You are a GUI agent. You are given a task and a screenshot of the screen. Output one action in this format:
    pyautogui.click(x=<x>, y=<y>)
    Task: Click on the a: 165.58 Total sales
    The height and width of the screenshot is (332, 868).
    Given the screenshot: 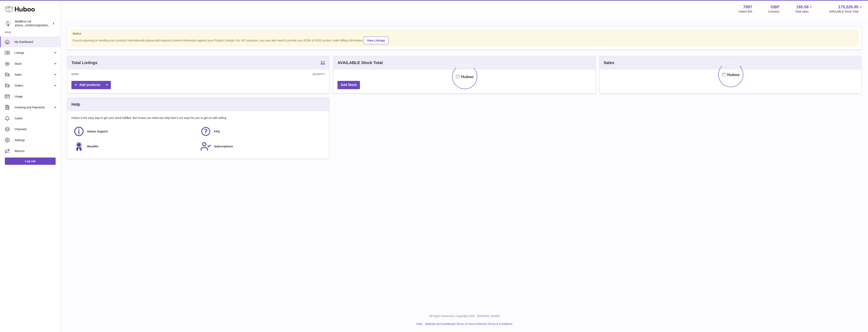 What is the action you would take?
    pyautogui.click(x=804, y=9)
    